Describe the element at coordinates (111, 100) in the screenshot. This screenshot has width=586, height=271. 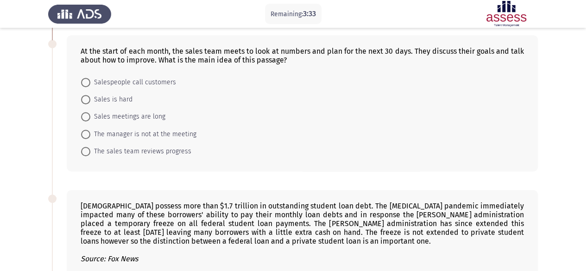
I see `span: Sales is hard` at that location.